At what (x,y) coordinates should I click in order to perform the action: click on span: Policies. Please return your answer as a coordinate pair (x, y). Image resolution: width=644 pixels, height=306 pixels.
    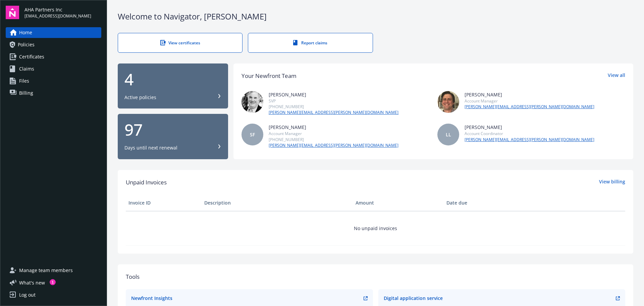
    Looking at the image, I should click on (26, 44).